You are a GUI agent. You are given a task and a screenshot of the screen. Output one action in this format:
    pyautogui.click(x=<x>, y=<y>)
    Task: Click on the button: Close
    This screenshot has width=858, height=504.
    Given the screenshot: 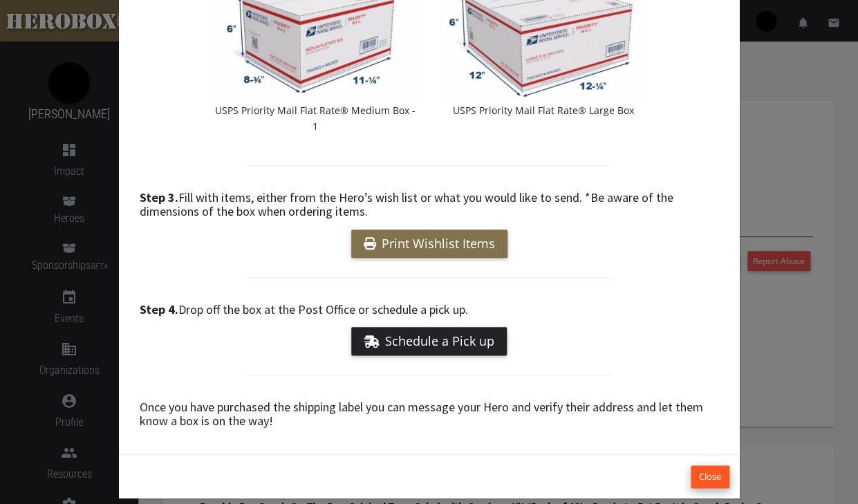 What is the action you would take?
    pyautogui.click(x=710, y=476)
    